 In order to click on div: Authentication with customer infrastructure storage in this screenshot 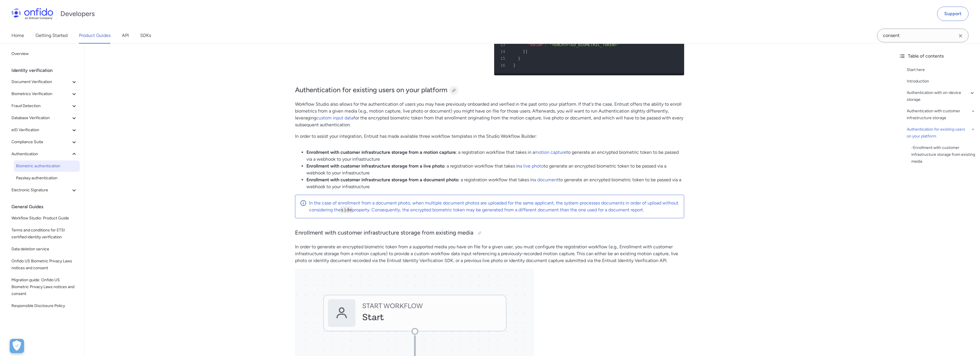, I will do `click(942, 115)`.